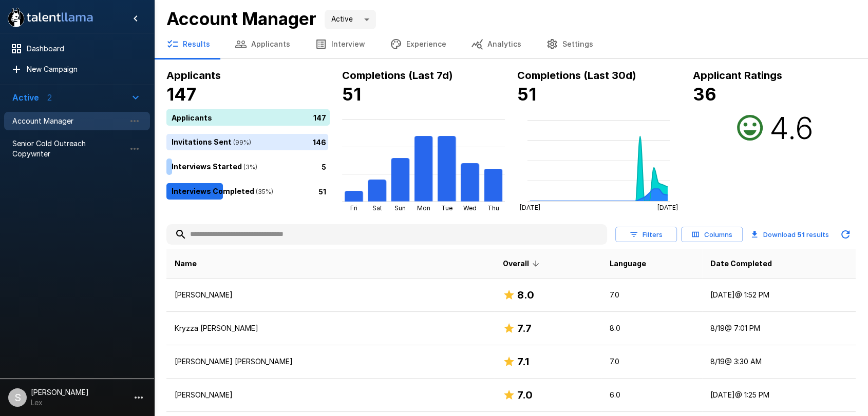 Image resolution: width=868 pixels, height=416 pixels. Describe the element at coordinates (376, 208) in the screenshot. I see `tspan: Sat` at that location.